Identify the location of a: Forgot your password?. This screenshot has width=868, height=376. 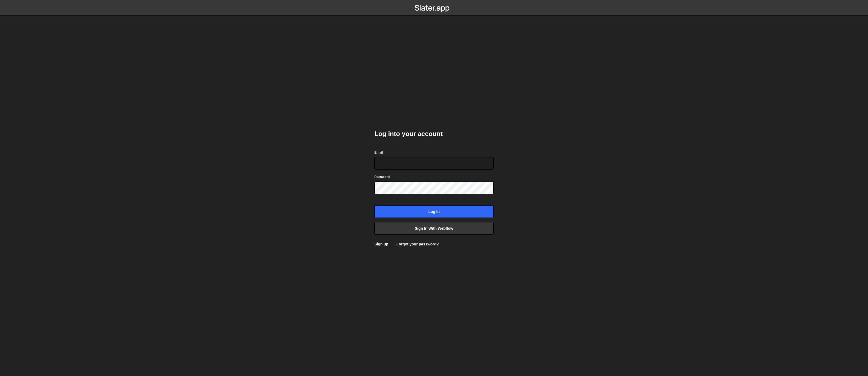
(417, 244).